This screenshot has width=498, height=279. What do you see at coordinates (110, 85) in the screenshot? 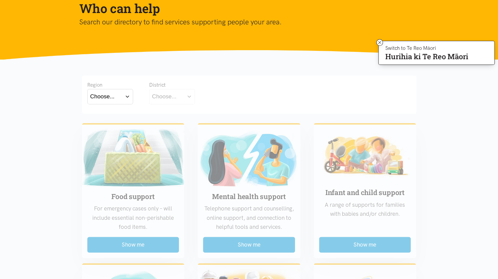
I see `div: Region` at bounding box center [110, 85].